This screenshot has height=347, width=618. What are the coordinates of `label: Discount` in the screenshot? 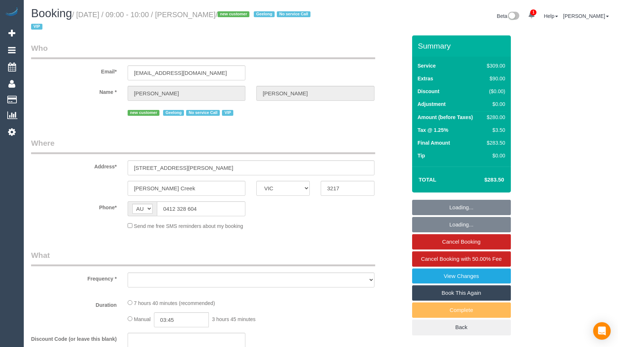 It's located at (429, 91).